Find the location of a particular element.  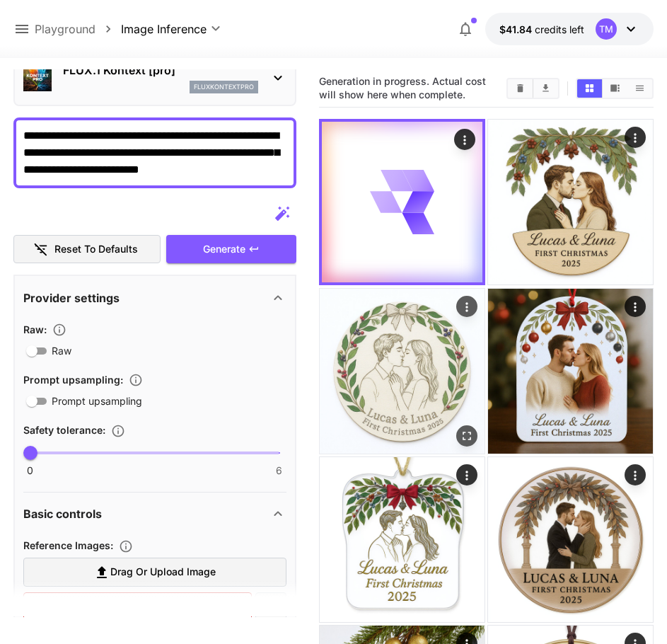

button: Upload a reference image to guide the result. This is needed for Image-to-Image or Inpainting. Su... is located at coordinates (126, 546).